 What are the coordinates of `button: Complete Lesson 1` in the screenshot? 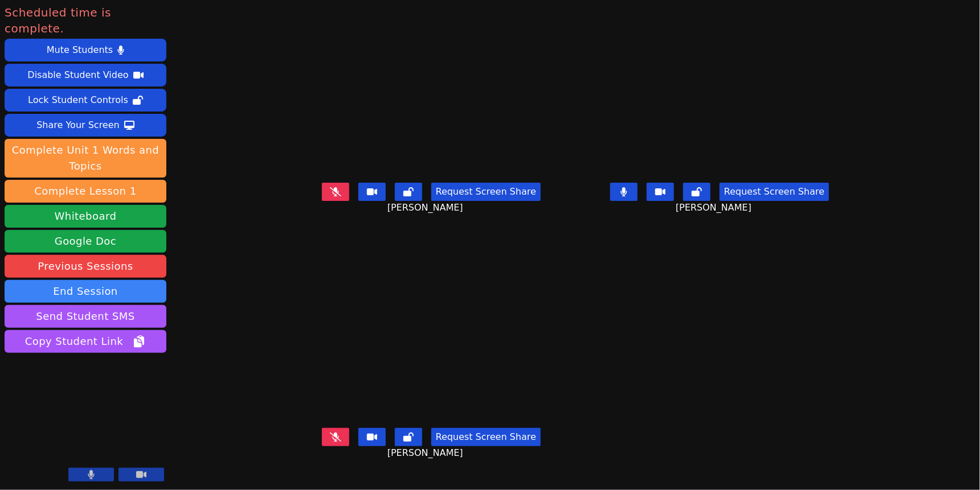 It's located at (85, 192).